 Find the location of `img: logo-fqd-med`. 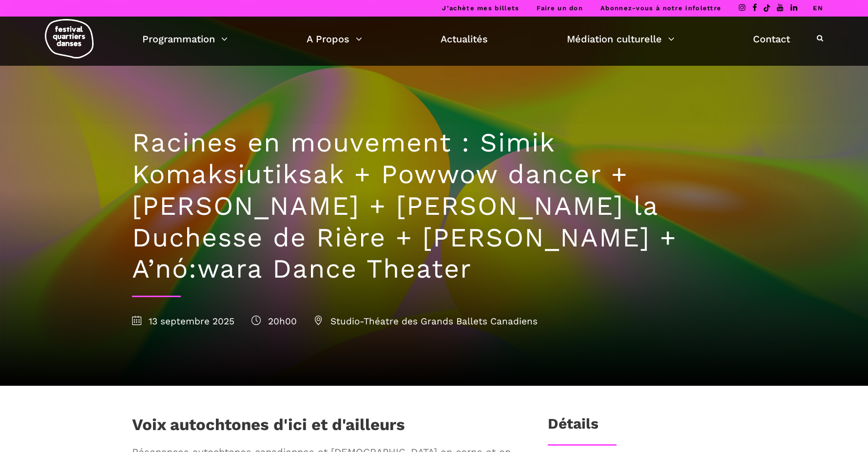

img: logo-fqd-med is located at coordinates (69, 39).